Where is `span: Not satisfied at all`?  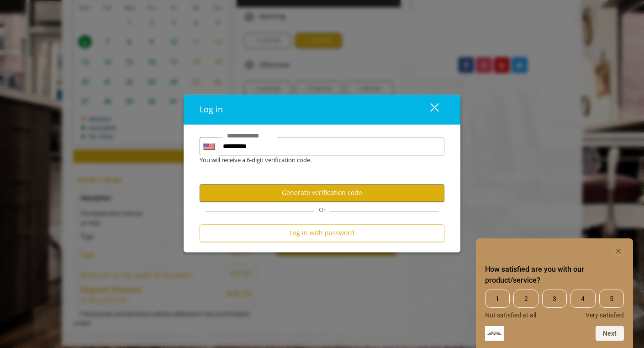 span: Not satisfied at all is located at coordinates (511, 315).